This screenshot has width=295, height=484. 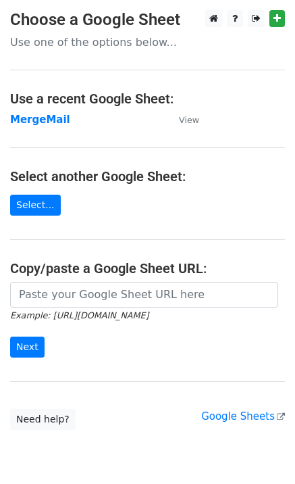 What do you see at coordinates (40, 120) in the screenshot?
I see `strong: MergeMail` at bounding box center [40, 120].